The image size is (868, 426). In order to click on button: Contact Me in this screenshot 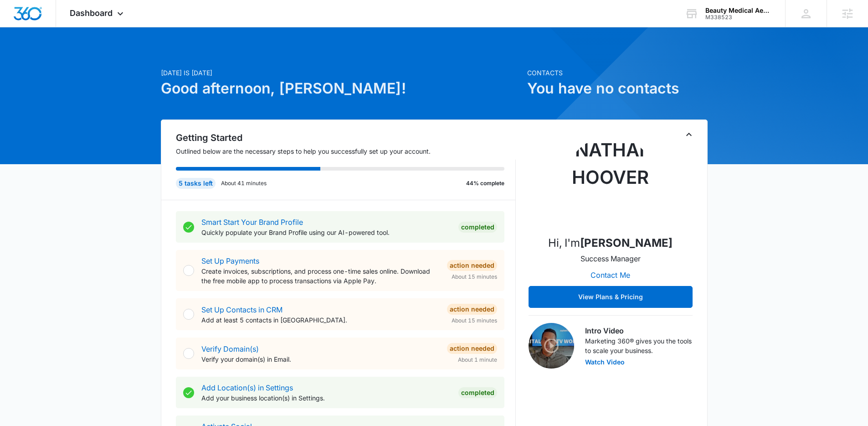, I will do `click(610, 275)`.